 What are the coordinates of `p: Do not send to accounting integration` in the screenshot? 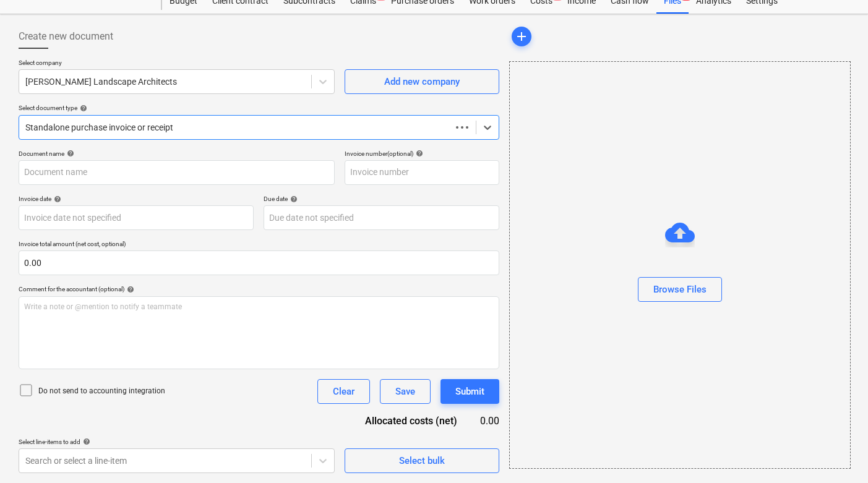 It's located at (102, 391).